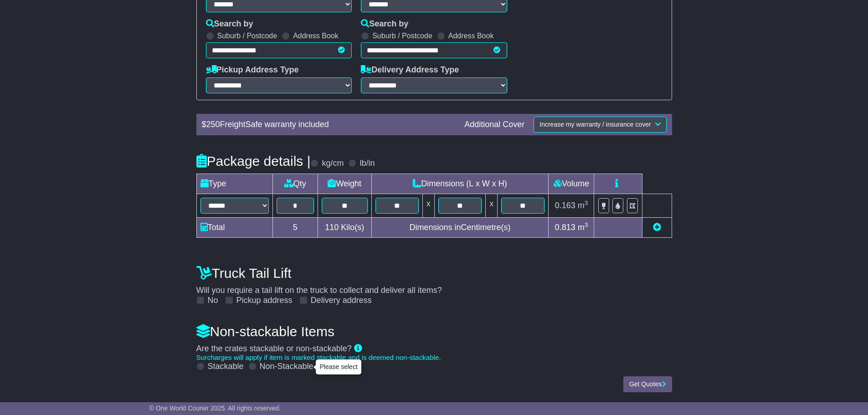  Describe the element at coordinates (434, 331) in the screenshot. I see `h4: Non-stackable Items` at that location.